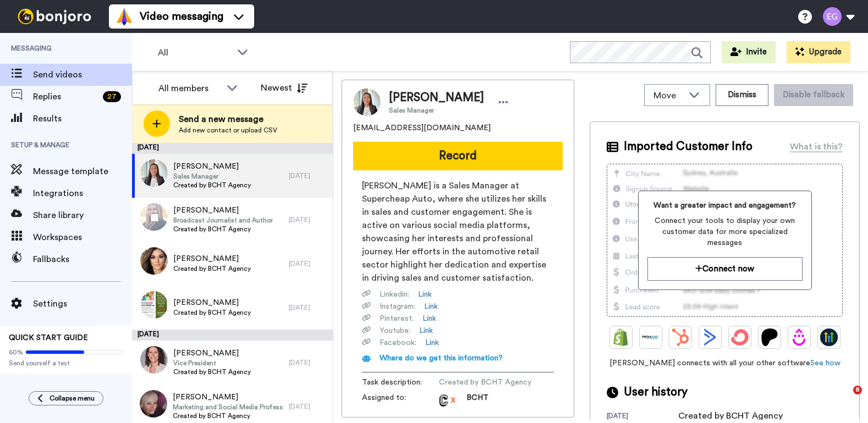 This screenshot has width=868, height=423. I want to click on span: All, so click(195, 53).